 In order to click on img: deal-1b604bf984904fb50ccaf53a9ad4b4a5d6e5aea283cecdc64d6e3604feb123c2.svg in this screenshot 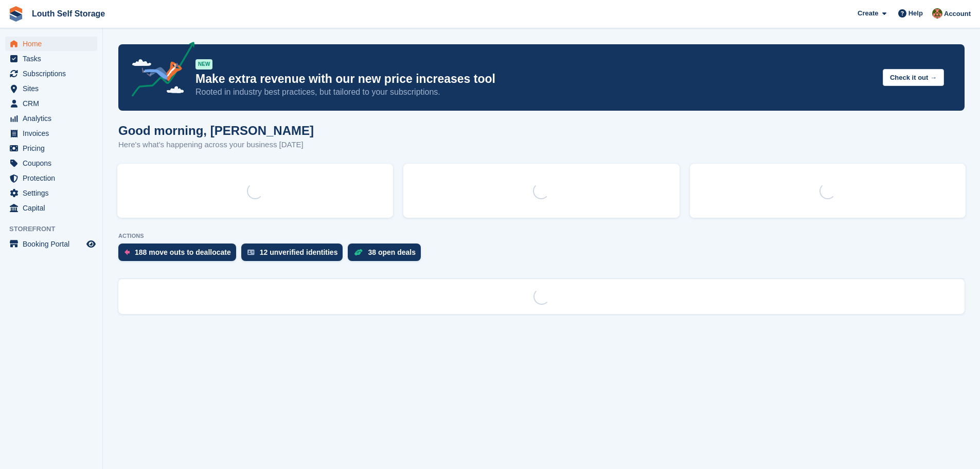, I will do `click(358, 252)`.